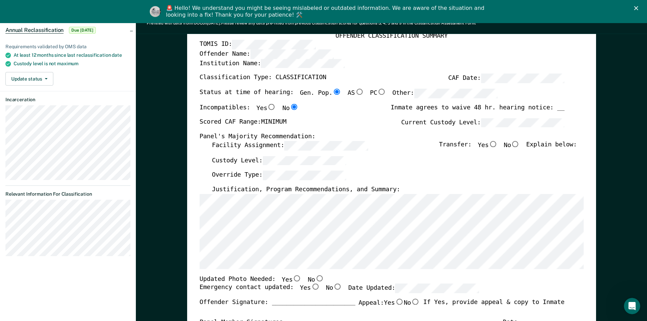  What do you see at coordinates (522, 78) in the screenshot?
I see `input: CAF Date:` at bounding box center [522, 78].